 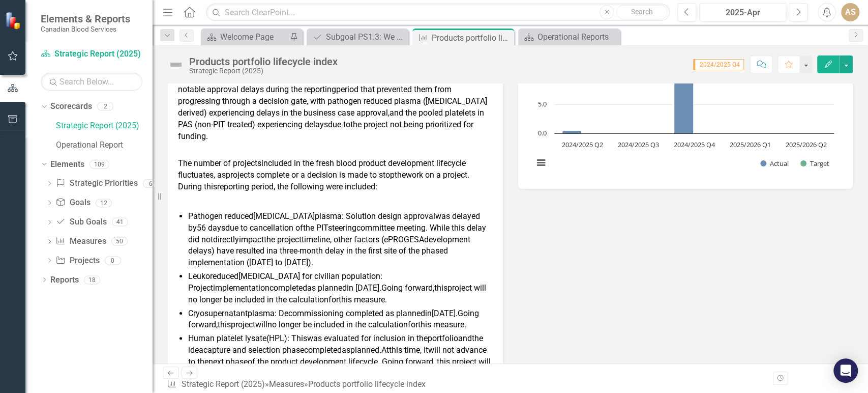 I want to click on span: his, so click(x=302, y=338).